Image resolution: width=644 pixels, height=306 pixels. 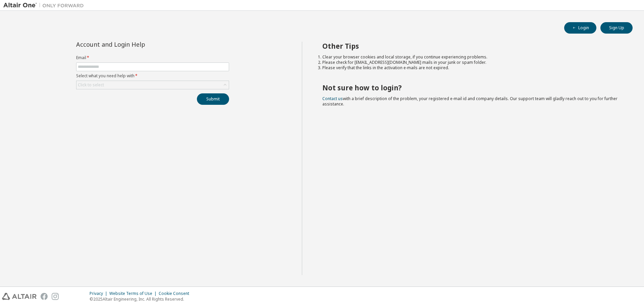 I want to click on div: Privacy, so click(x=99, y=293).